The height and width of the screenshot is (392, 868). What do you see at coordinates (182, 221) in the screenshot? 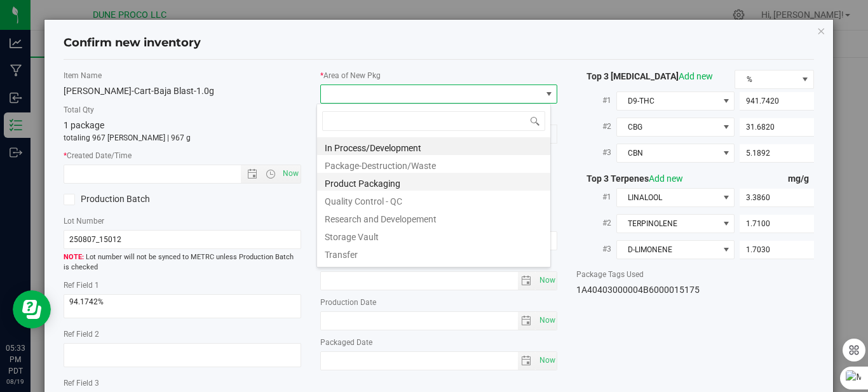
I see `label: Lot Number` at bounding box center [182, 221].